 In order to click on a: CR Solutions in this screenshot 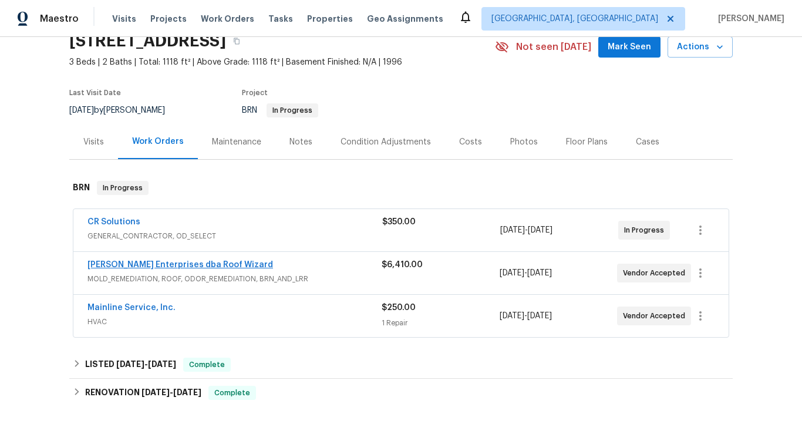, I will do `click(114, 222)`.